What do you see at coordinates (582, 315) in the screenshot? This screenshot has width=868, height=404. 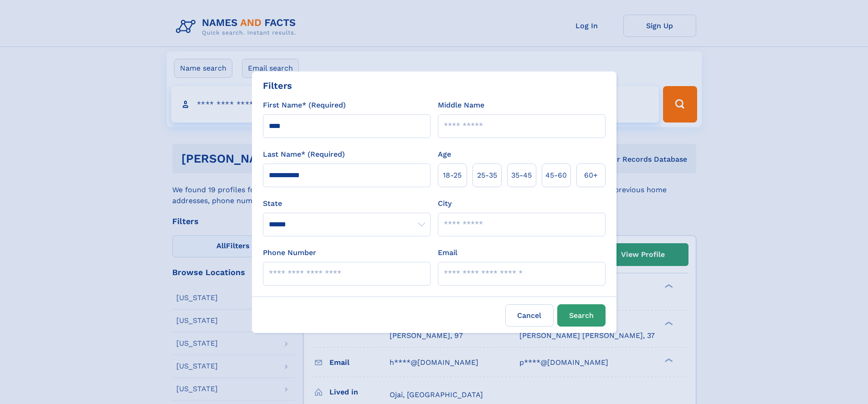 I see `button: Search` at bounding box center [582, 315].